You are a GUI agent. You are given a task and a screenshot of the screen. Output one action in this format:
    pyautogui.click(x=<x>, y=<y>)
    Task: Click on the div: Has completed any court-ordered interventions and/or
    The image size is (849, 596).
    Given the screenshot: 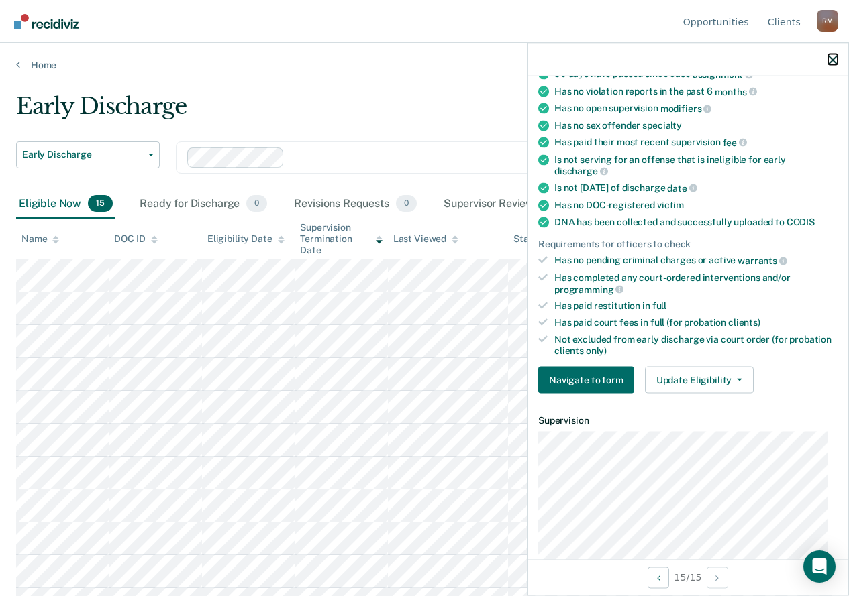 What is the action you would take?
    pyautogui.click(x=696, y=283)
    